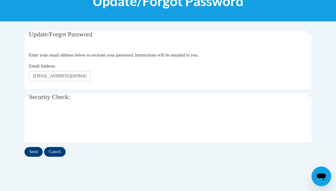  What do you see at coordinates (34, 152) in the screenshot?
I see `input: Send` at bounding box center [34, 152].